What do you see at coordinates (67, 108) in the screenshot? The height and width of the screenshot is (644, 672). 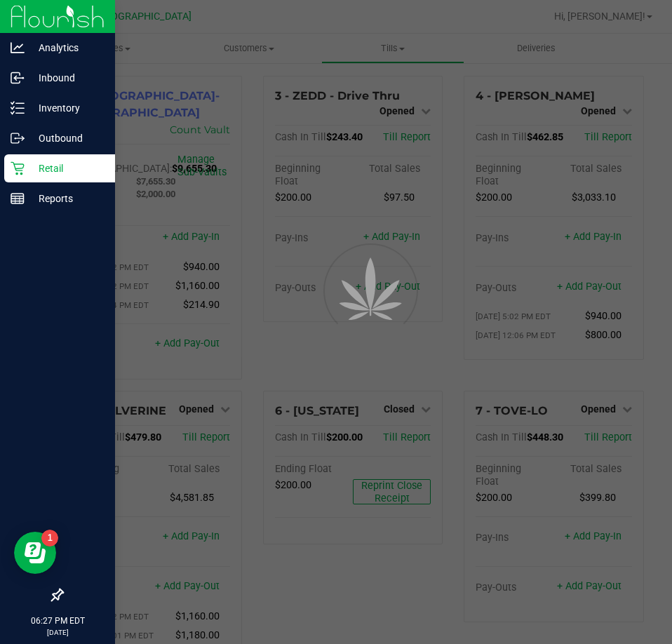 I see `p: Inventory` at bounding box center [67, 108].